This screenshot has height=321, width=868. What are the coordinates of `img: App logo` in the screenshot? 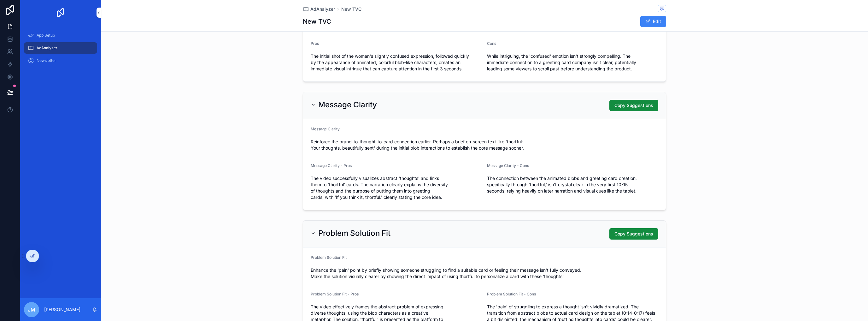 It's located at (61, 13).